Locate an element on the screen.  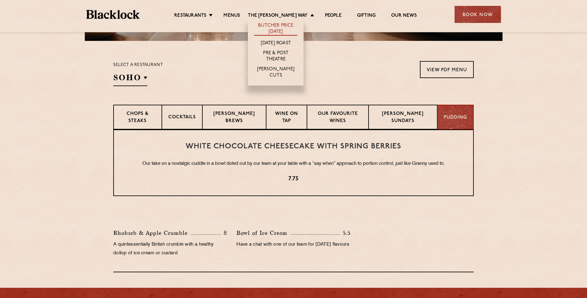
p: 7.75 is located at coordinates (293, 179).